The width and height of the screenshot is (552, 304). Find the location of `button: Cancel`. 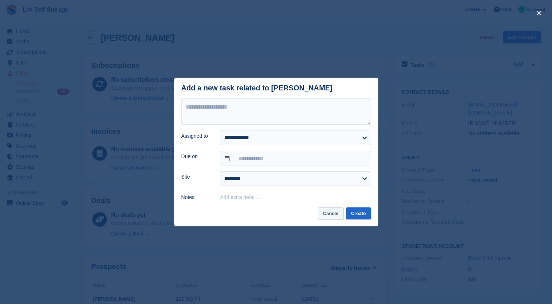

button: Cancel is located at coordinates (331, 214).